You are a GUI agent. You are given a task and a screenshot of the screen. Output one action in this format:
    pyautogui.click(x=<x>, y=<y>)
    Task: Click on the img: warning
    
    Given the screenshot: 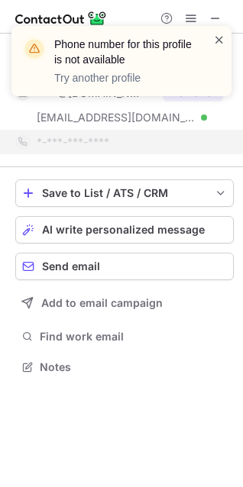 What is the action you would take?
    pyautogui.click(x=34, y=49)
    